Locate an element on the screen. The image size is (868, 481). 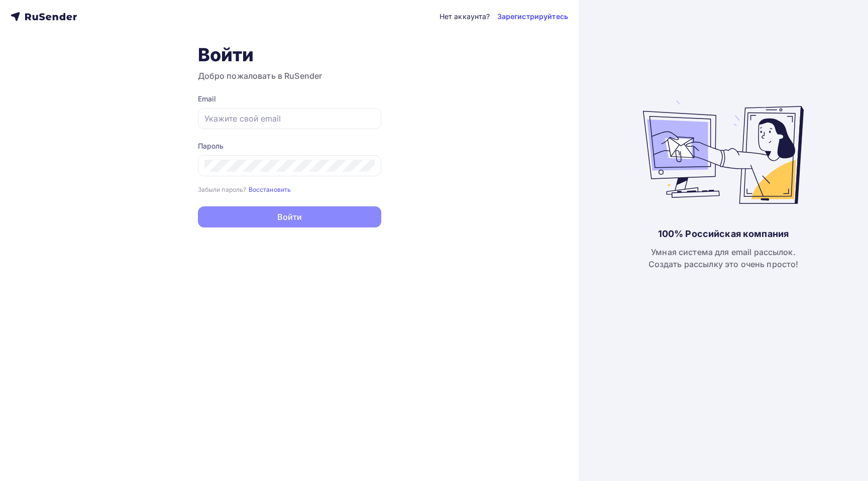
h1: Войти is located at coordinates (290, 55).